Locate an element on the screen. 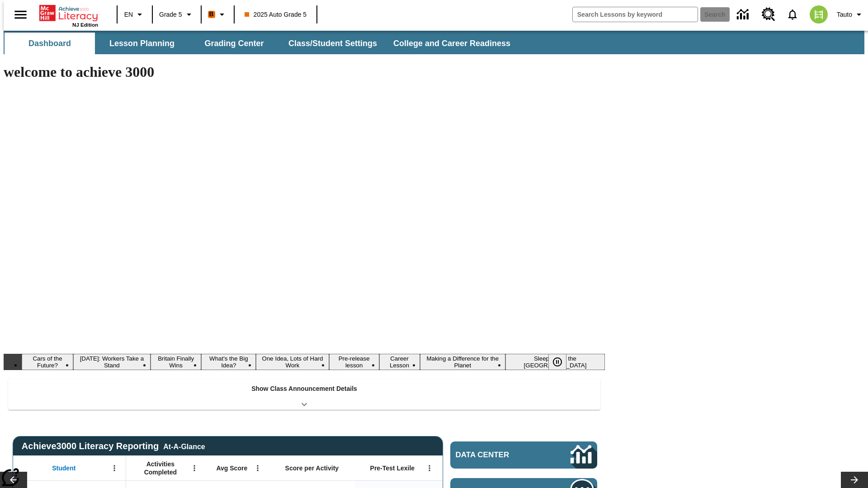 The width and height of the screenshot is (868, 488). h1: welcome to achieve 3000 is located at coordinates (304, 71).